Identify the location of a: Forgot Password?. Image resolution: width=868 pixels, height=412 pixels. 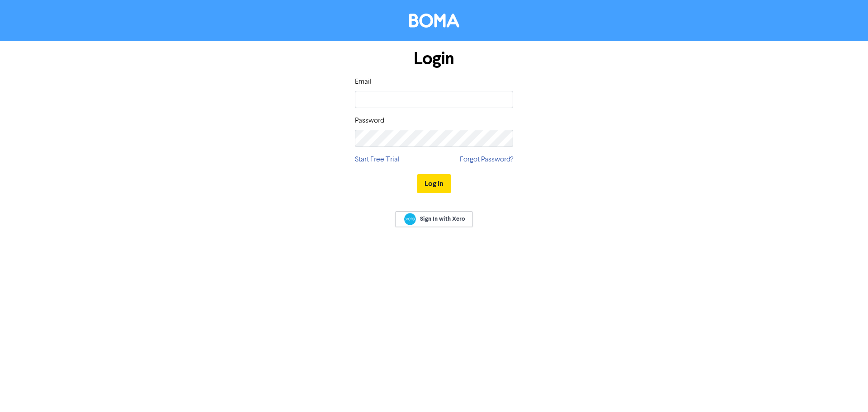
(486, 160).